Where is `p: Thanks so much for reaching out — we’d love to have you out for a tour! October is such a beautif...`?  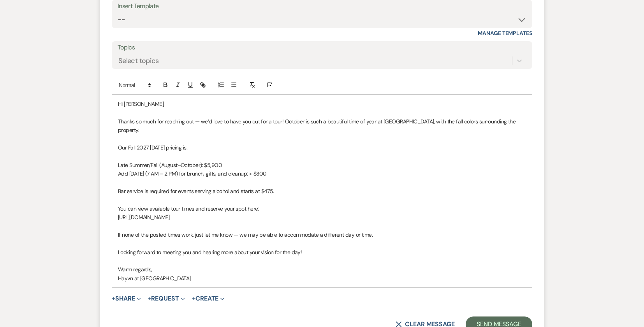
p: Thanks so much for reaching out — we’d love to have you out for a tour! October is such a beautif... is located at coordinates (322, 126).